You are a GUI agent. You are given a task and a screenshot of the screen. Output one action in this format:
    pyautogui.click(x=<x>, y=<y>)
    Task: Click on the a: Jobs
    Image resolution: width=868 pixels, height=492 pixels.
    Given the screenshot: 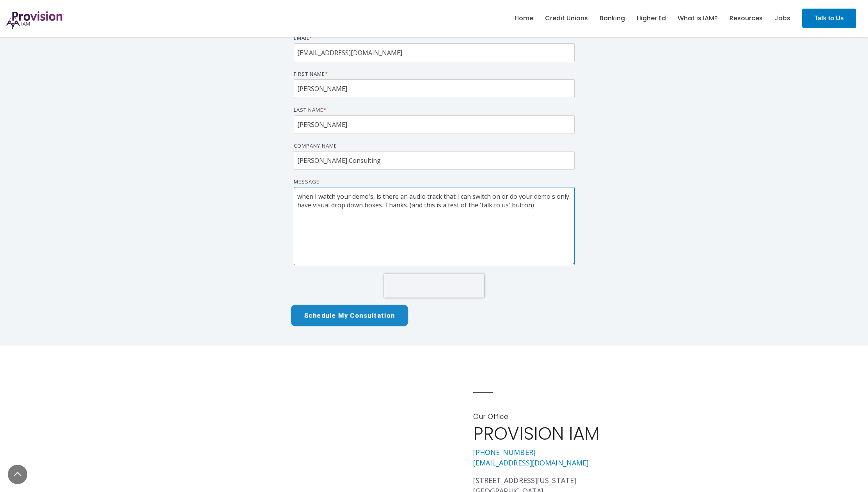 What is the action you would take?
    pyautogui.click(x=782, y=18)
    